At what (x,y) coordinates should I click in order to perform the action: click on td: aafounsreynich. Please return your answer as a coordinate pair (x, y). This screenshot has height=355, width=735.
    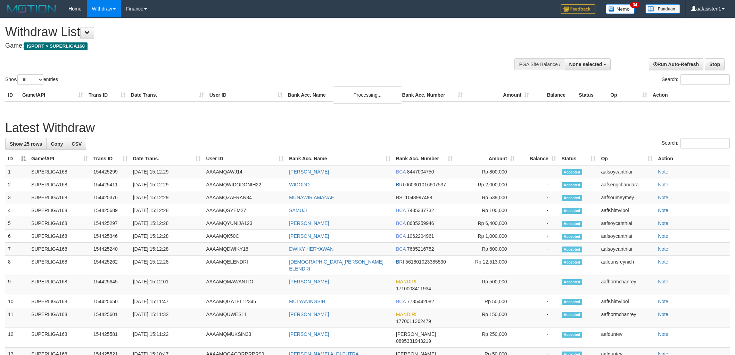
    Looking at the image, I should click on (627, 265).